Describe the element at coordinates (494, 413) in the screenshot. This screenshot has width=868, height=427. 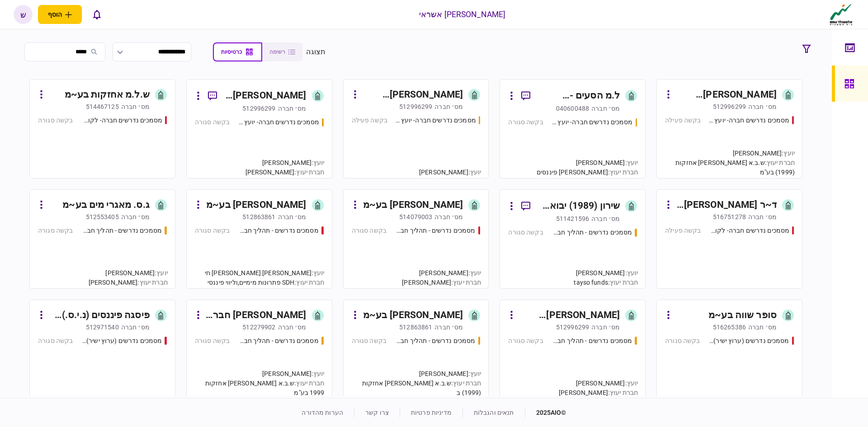
I see `a: תנאים והגבלות` at that location.